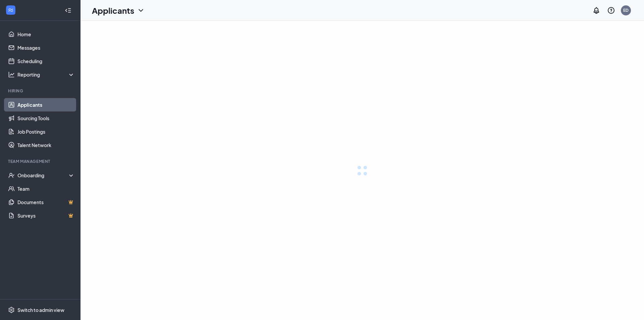  I want to click on a: Team, so click(46, 188).